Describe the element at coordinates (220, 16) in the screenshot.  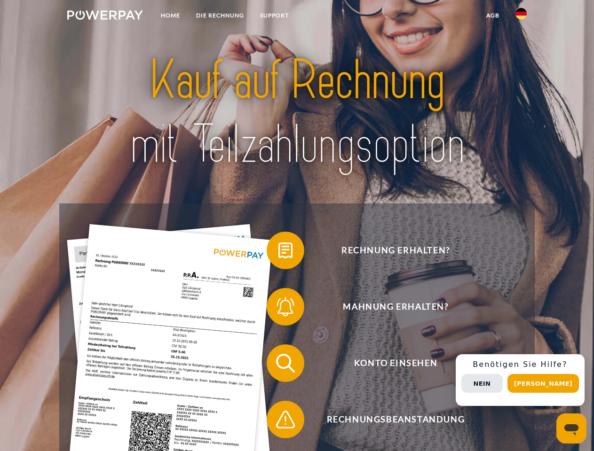
I see `a: DIE RECHNUNG` at that location.